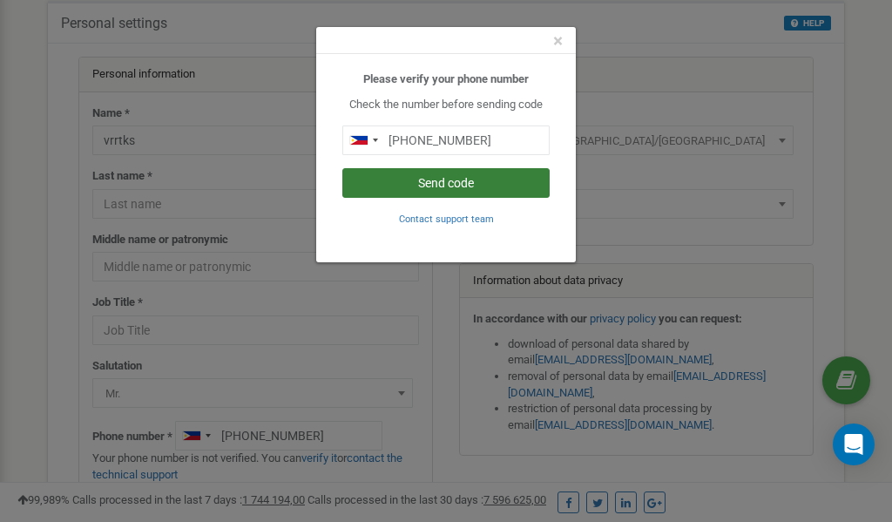 The image size is (892, 522). Describe the element at coordinates (557, 41) in the screenshot. I see `button: Close` at that location.